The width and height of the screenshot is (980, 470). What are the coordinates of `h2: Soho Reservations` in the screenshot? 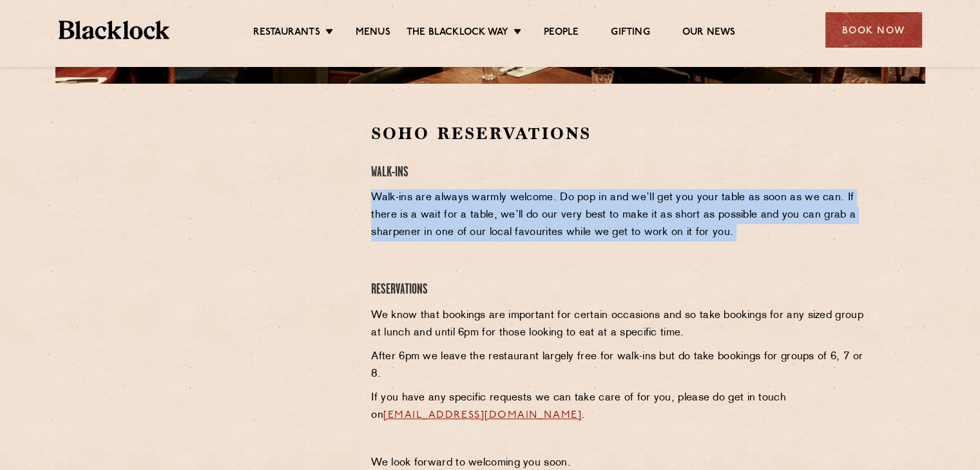 It's located at (618, 133).